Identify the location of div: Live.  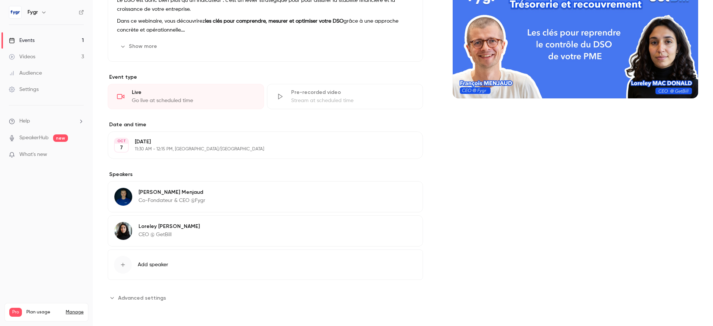
(193, 92).